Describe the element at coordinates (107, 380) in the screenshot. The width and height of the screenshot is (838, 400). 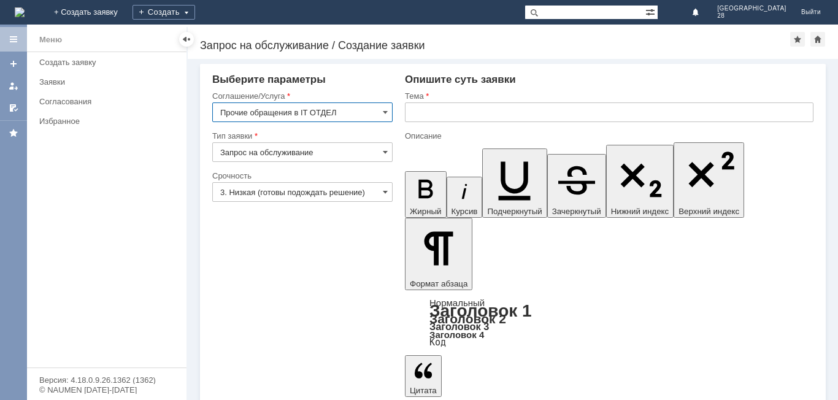
I see `div: Версия: 4.18.0.9.26.1362 (1362)` at that location.